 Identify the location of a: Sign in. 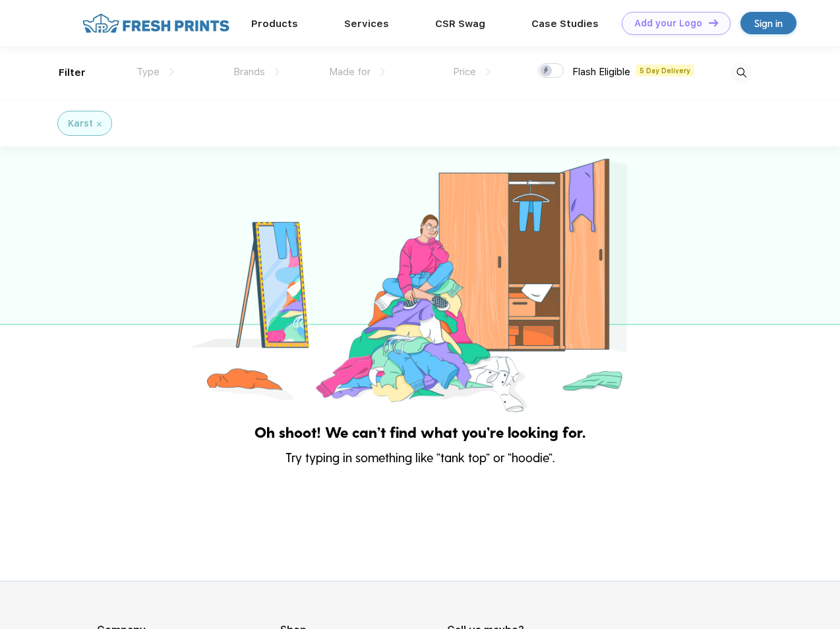
(769, 23).